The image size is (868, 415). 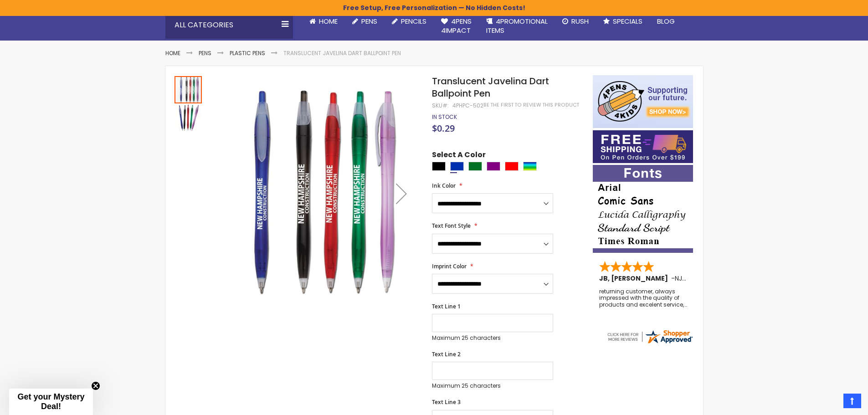 What do you see at coordinates (530, 166) in the screenshot?
I see `div: Assorted` at bounding box center [530, 166].